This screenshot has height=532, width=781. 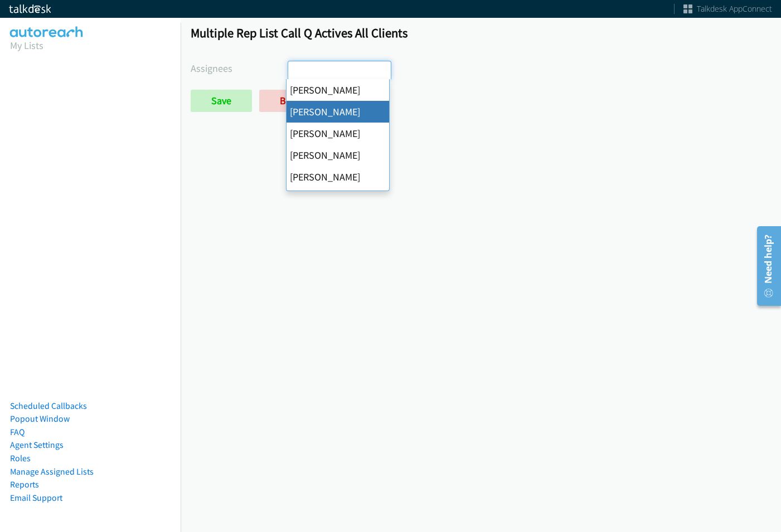 What do you see at coordinates (25, 484) in the screenshot?
I see `a: Reports` at bounding box center [25, 484].